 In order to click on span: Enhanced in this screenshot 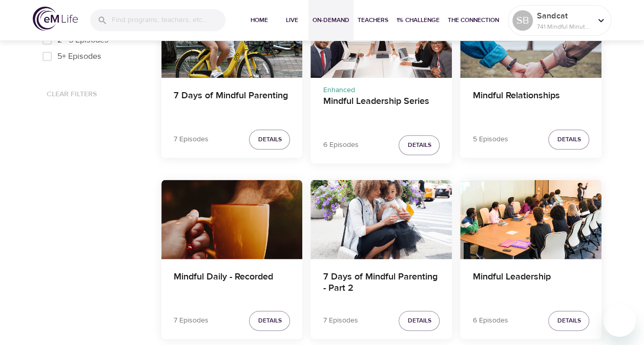, I will do `click(338, 90)`.